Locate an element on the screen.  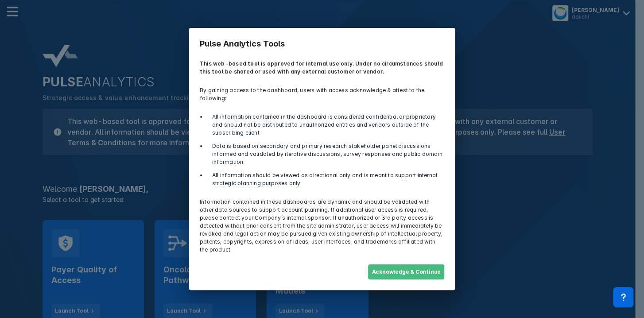
p: Information contained in these dashboards are dynamic and should be validated with other data sou... is located at coordinates (322, 226).